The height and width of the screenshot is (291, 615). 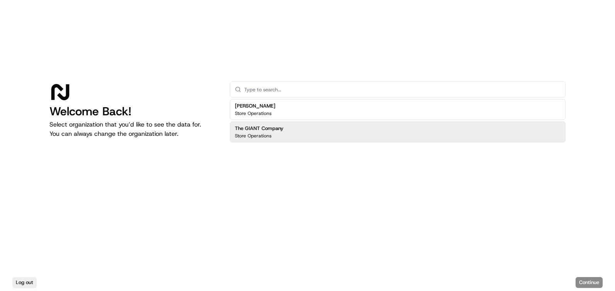 I want to click on button: Log out, so click(x=24, y=282).